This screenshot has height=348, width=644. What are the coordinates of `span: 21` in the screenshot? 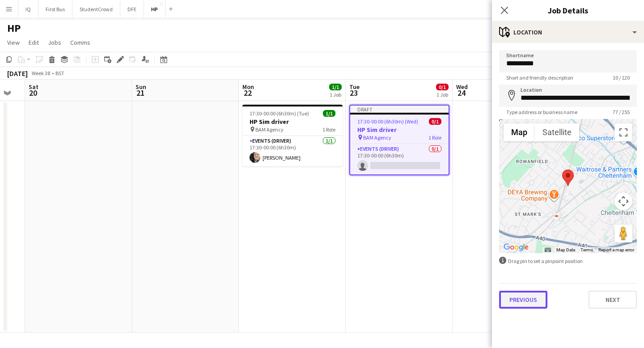 It's located at (140, 93).